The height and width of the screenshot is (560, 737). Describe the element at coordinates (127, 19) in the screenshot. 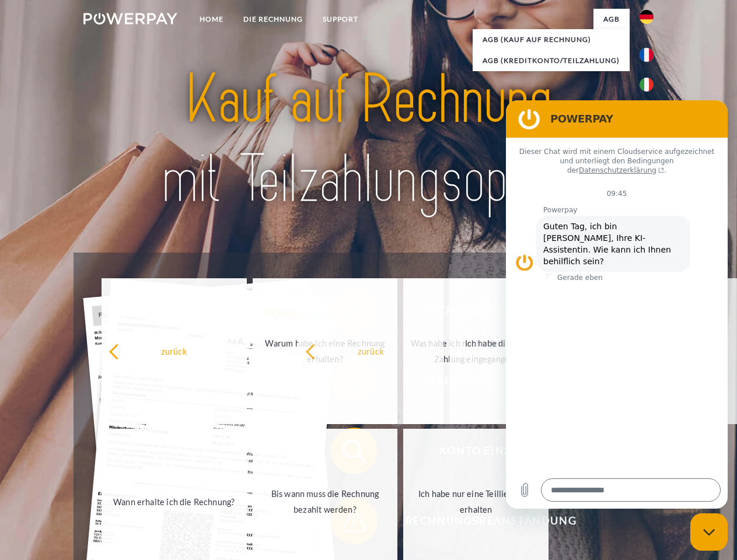

I see `h2: POWERPAY` at that location.